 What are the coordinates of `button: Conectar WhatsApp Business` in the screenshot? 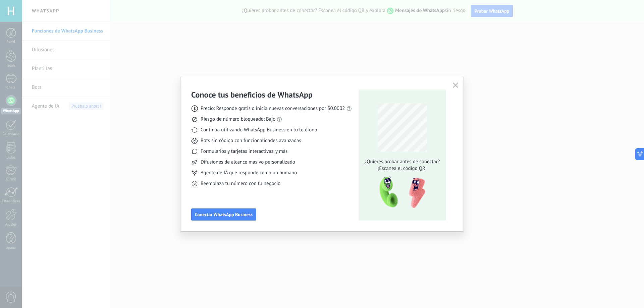 It's located at (224, 215).